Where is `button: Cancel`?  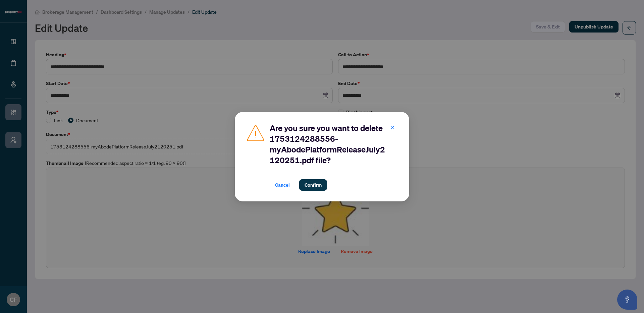
button: Cancel is located at coordinates (282, 185).